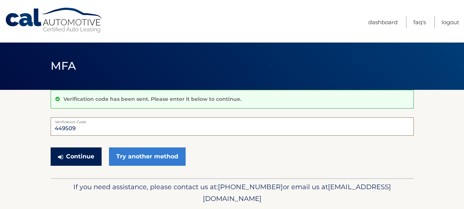 This screenshot has height=209, width=464. What do you see at coordinates (63, 66) in the screenshot?
I see `span: MFA` at bounding box center [63, 66].